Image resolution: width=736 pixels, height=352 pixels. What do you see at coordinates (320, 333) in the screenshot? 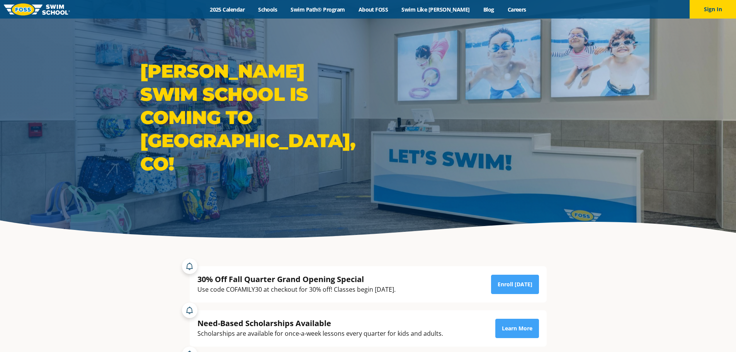
I see `div: Scholarships are available for once-a-week lessons every quarter for kids and adults.` at bounding box center [320, 333].